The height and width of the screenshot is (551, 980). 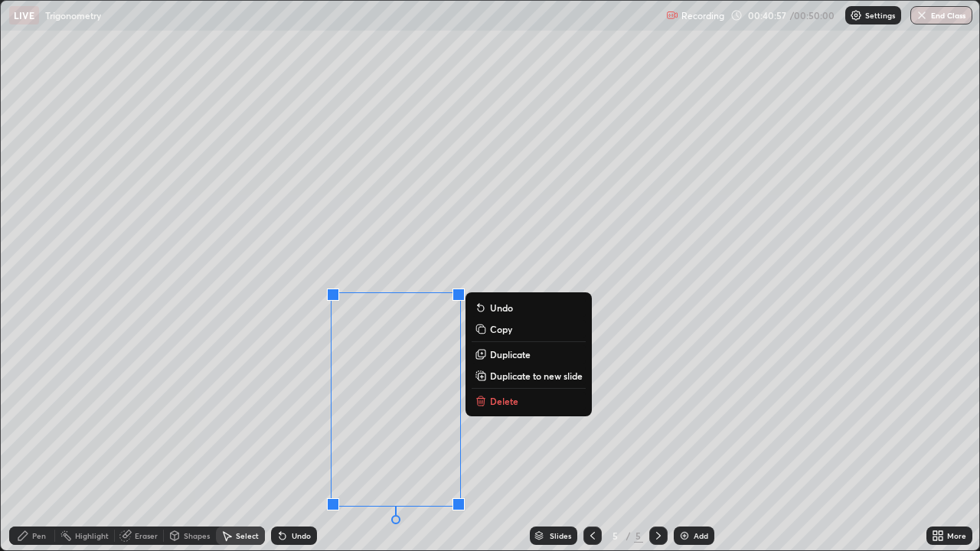 I want to click on button: Undo, so click(x=528, y=308).